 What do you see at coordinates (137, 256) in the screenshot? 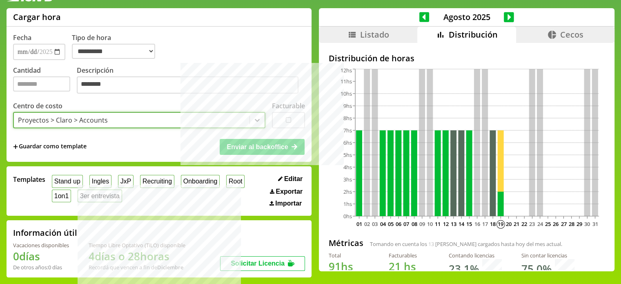
I see `h1: 4 días o 28 horas` at bounding box center [137, 256].